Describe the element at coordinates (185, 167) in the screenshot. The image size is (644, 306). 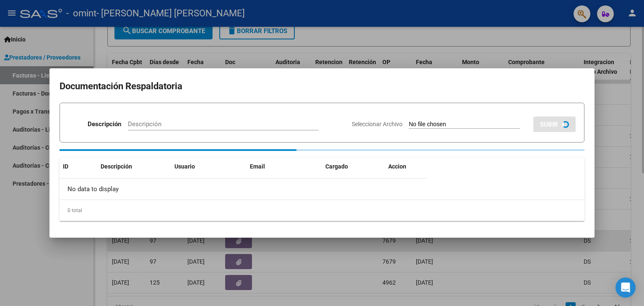
I see `span: Usuario` at that location.